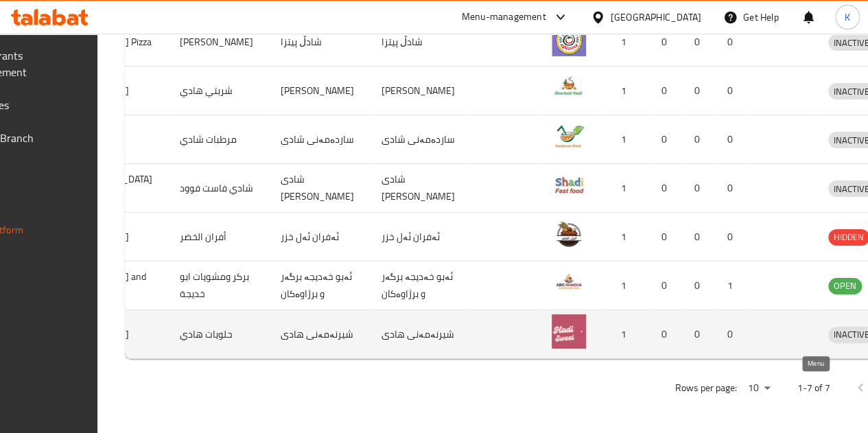 The width and height of the screenshot is (868, 433). What do you see at coordinates (706, 388) in the screenshot?
I see `p: Rows per page:` at bounding box center [706, 388].